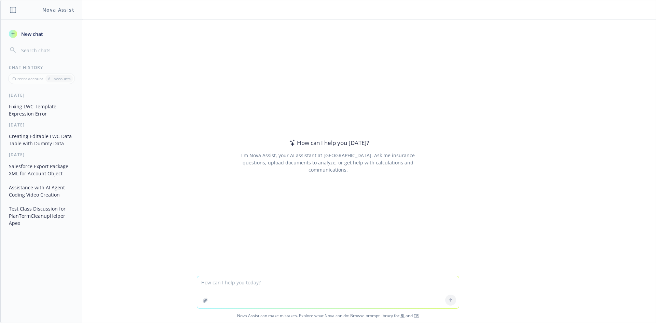 The width and height of the screenshot is (656, 323). What do you see at coordinates (41, 140) in the screenshot?
I see `button: Creating Editable LWC Data Table with Dummy Data` at bounding box center [41, 140].